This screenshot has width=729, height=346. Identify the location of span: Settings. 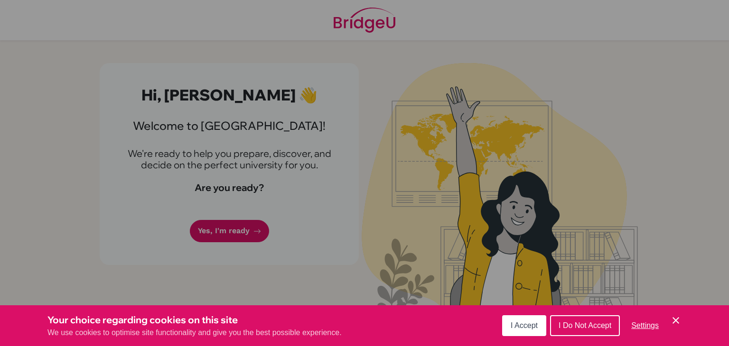
(645, 325).